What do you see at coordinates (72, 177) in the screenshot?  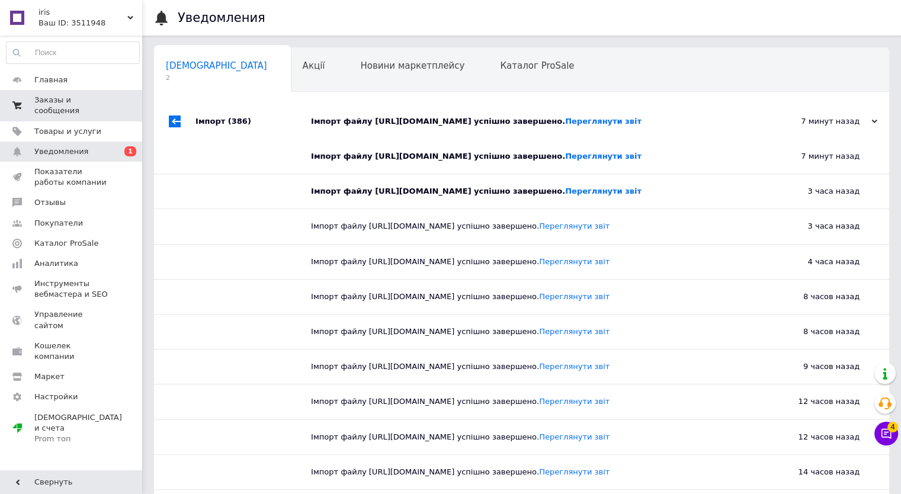 I see `span: Показатели работы компании` at bounding box center [72, 177].